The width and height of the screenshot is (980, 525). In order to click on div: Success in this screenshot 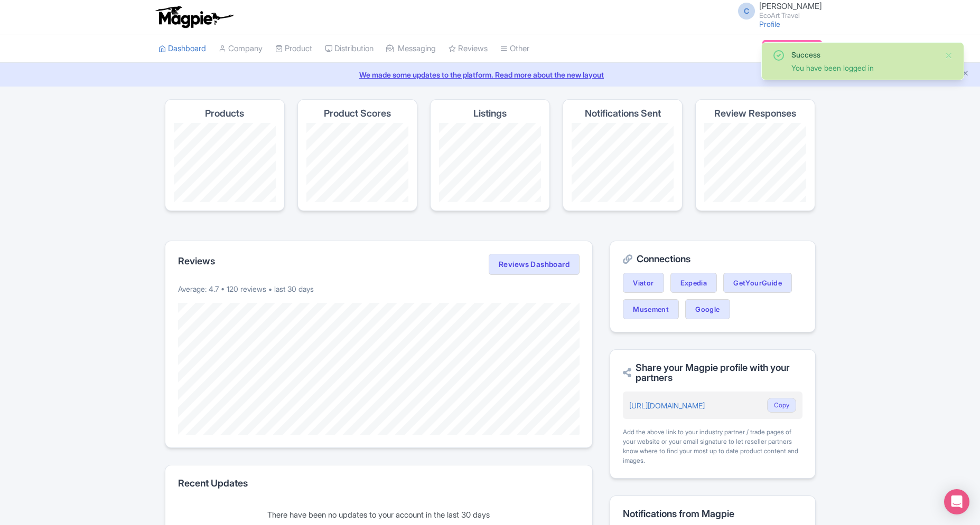, I will do `click(864, 54)`.